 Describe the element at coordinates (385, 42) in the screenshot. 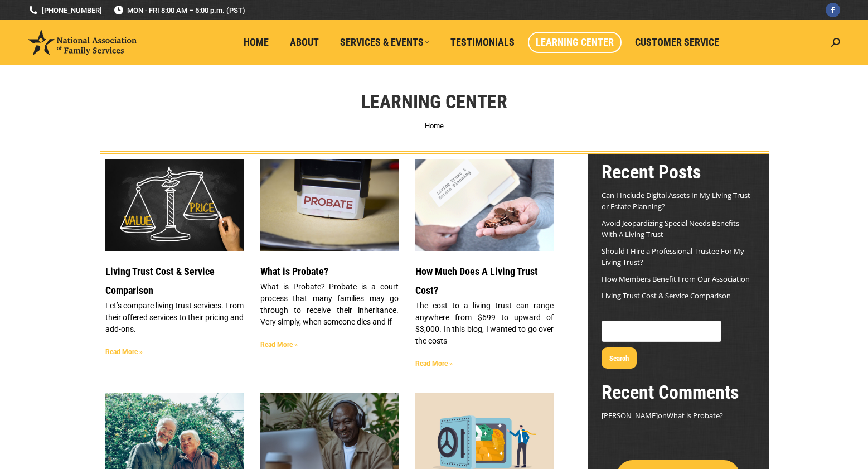

I see `span: Services & Events` at that location.